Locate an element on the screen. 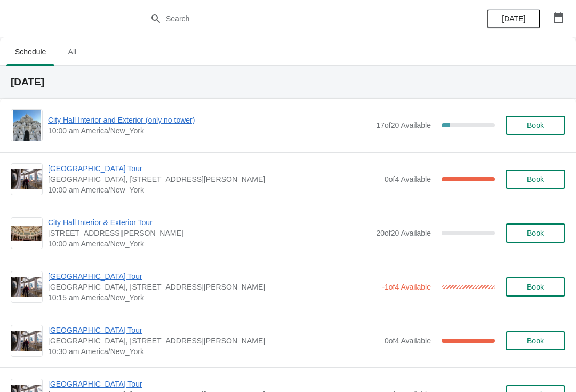  img: City Hall Interior and Exterior (only no tower) | | 10:00 am America/New_York is located at coordinates (27, 125).